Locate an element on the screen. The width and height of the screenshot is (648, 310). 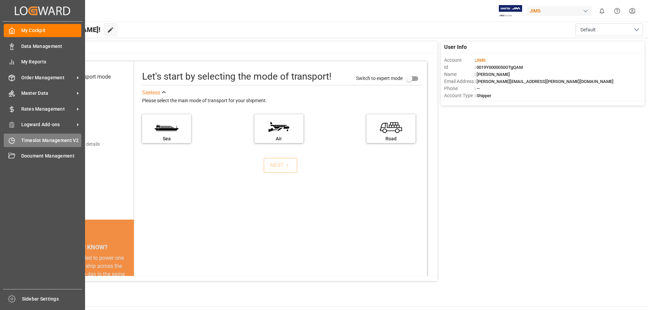
span: JIMS is located at coordinates (481, 60).